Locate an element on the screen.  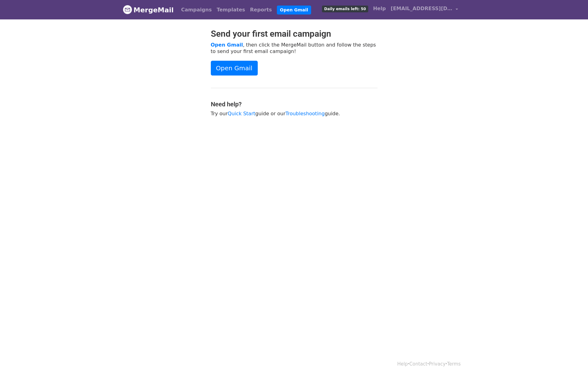
a: Campaigns is located at coordinates (196, 10).